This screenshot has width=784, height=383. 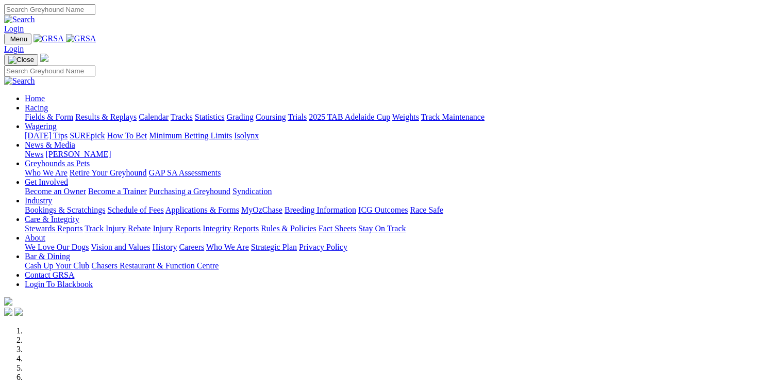 What do you see at coordinates (50, 274) in the screenshot?
I see `a: Contact GRSA` at bounding box center [50, 274].